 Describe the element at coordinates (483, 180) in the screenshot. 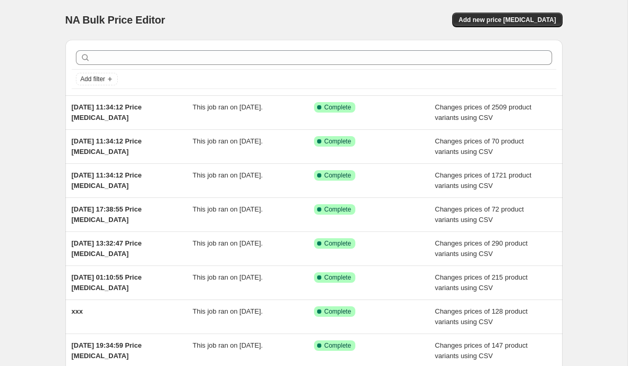

I see `span: Changes prices of 1721 product variants using CSV` at that location.